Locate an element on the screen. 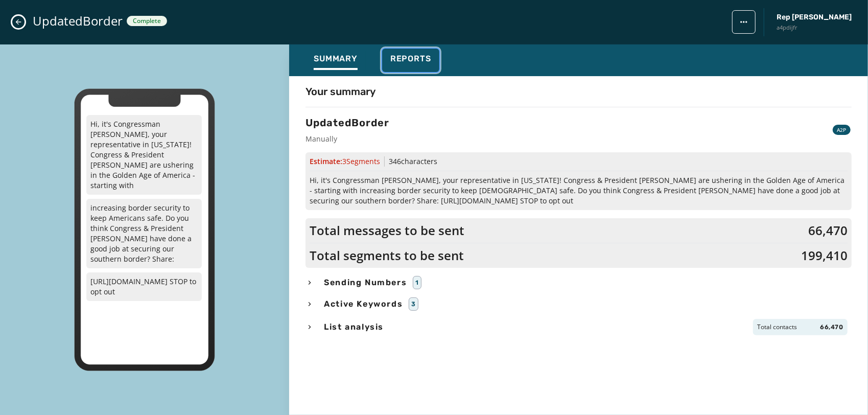  div: 1 is located at coordinates (417, 282).